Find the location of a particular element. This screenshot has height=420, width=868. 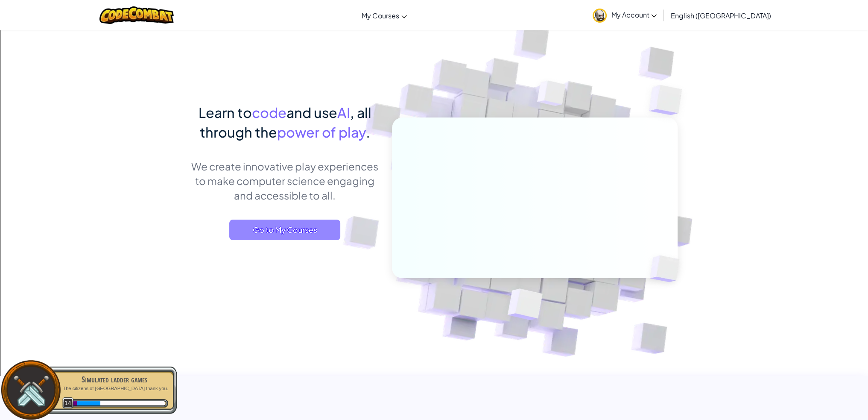

div: Simulated ladder games is located at coordinates (115, 379).